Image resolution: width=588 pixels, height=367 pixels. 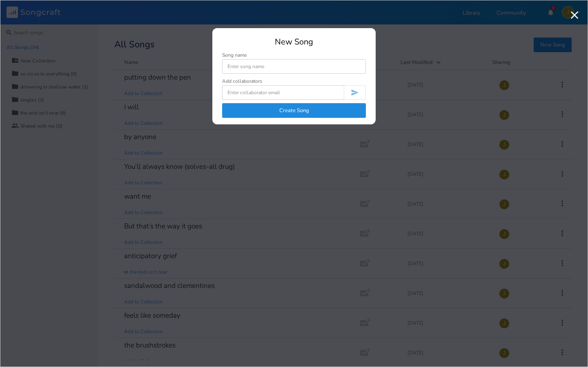 What do you see at coordinates (283, 93) in the screenshot?
I see `input: Enter collaborator email` at bounding box center [283, 93].